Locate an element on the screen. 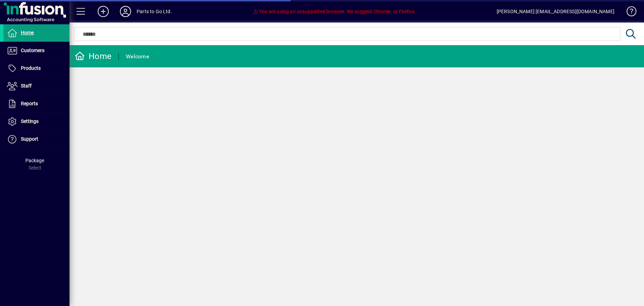 Image resolution: width=644 pixels, height=306 pixels. a: Staff is located at coordinates (37, 86).